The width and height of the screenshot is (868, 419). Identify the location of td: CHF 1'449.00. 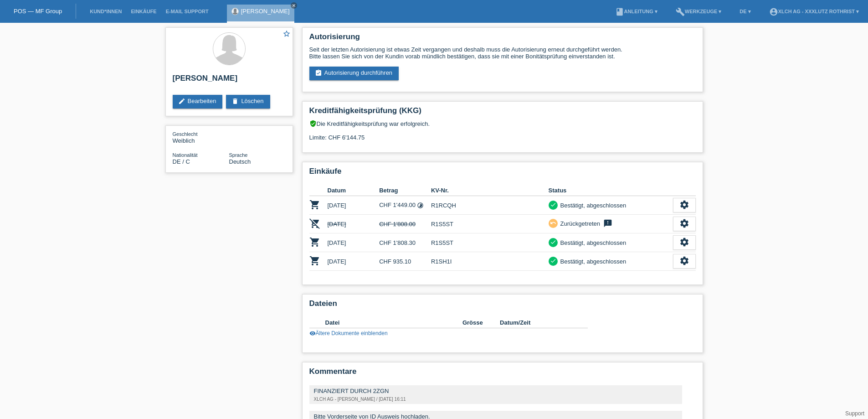
(405, 205).